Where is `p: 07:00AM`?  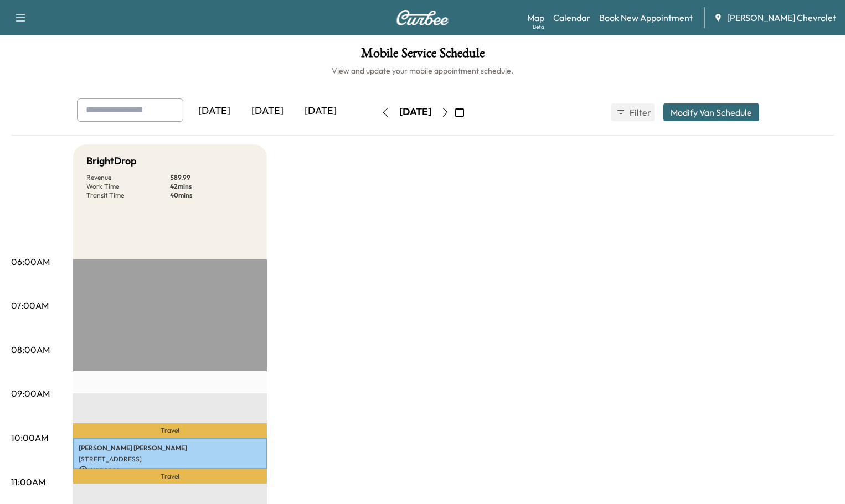
p: 07:00AM is located at coordinates (30, 305).